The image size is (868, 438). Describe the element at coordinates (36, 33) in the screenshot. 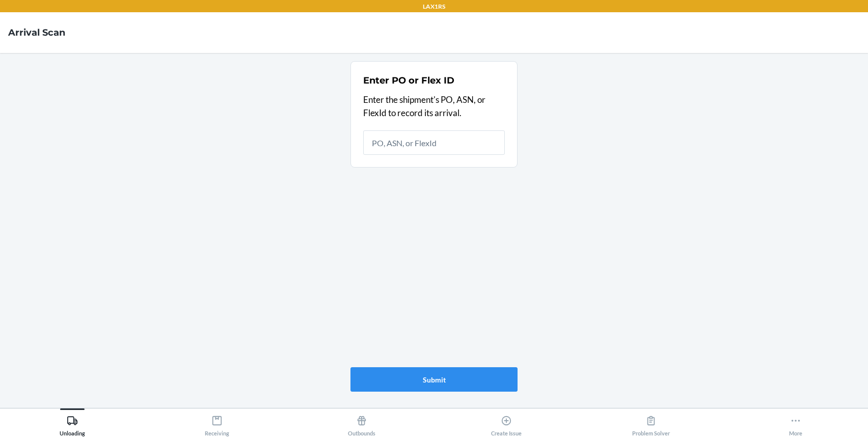

I see `h4: Arrival Scan` at that location.